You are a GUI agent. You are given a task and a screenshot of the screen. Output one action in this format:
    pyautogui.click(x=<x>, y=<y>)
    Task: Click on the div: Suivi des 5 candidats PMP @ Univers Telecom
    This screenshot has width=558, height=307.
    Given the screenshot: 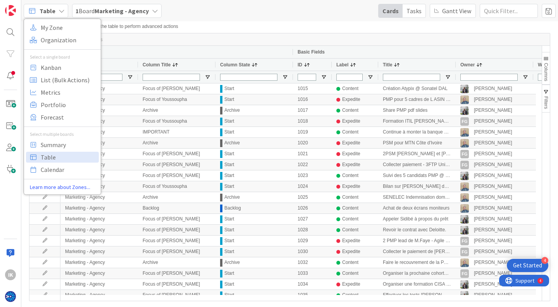 What is the action you would take?
    pyautogui.click(x=417, y=175)
    